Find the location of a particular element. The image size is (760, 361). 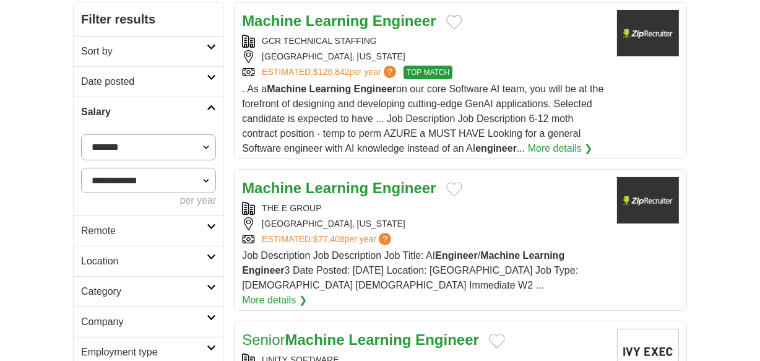

h2: Sort by is located at coordinates (144, 51).